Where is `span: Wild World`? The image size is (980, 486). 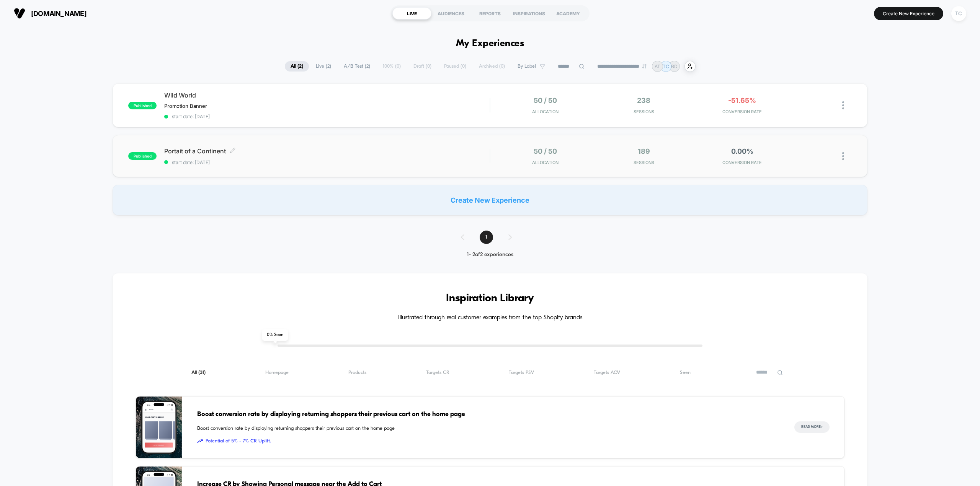 span: Wild World is located at coordinates (327, 95).